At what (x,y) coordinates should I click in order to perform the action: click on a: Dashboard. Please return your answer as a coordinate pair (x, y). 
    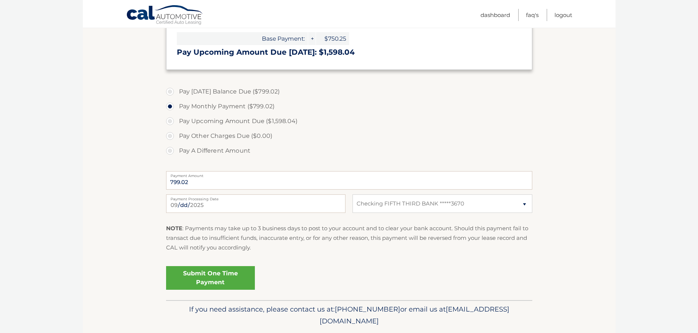
    Looking at the image, I should click on (495, 15).